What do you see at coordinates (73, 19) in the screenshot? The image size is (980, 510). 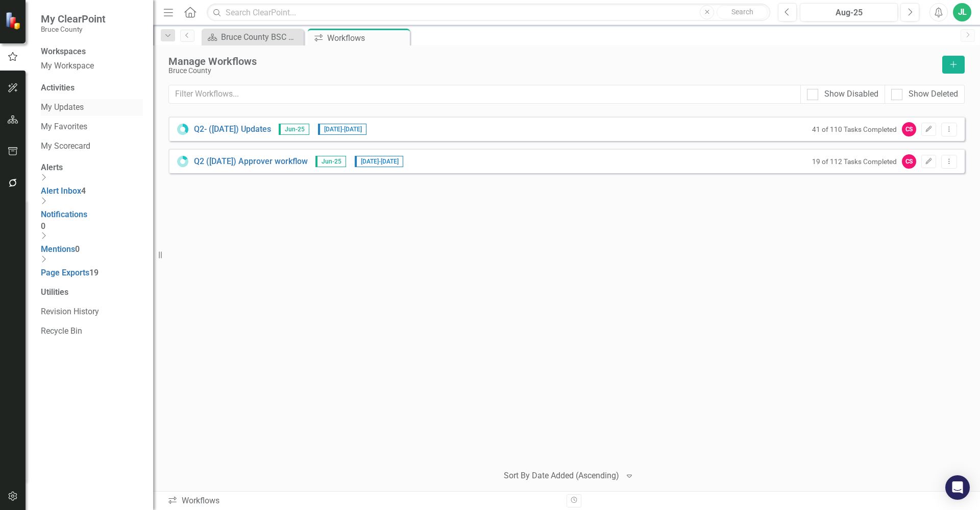 I see `span: My ClearPoint` at bounding box center [73, 19].